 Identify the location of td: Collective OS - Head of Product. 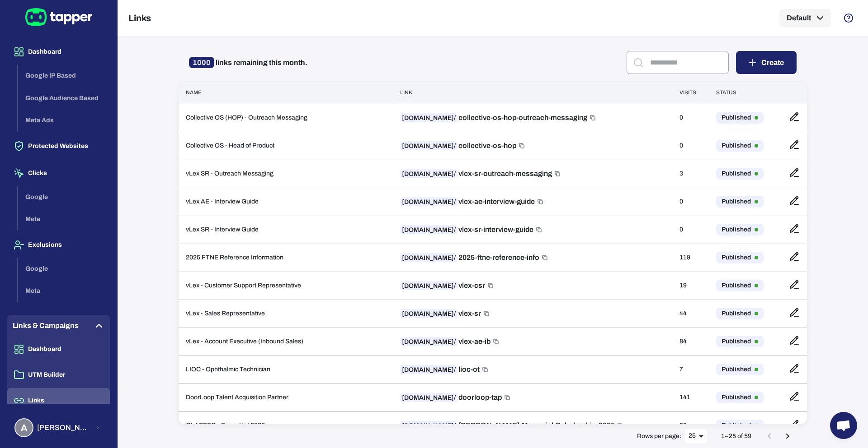
(285, 146).